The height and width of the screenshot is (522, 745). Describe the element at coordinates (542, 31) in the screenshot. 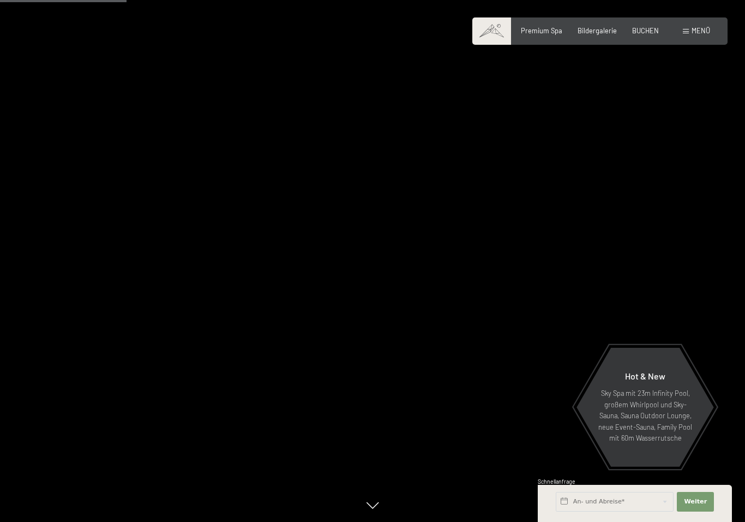

I see `a: Premium Spa` at that location.